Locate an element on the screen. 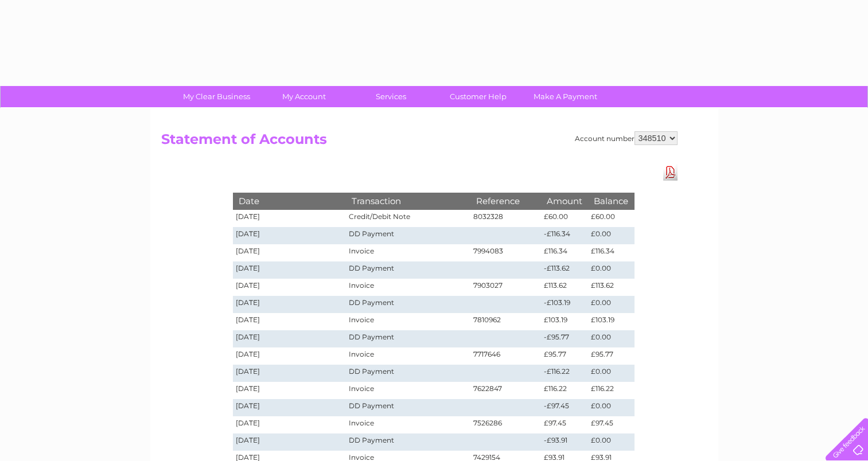 The width and height of the screenshot is (868, 461). td: 7717646 is located at coordinates (506, 356).